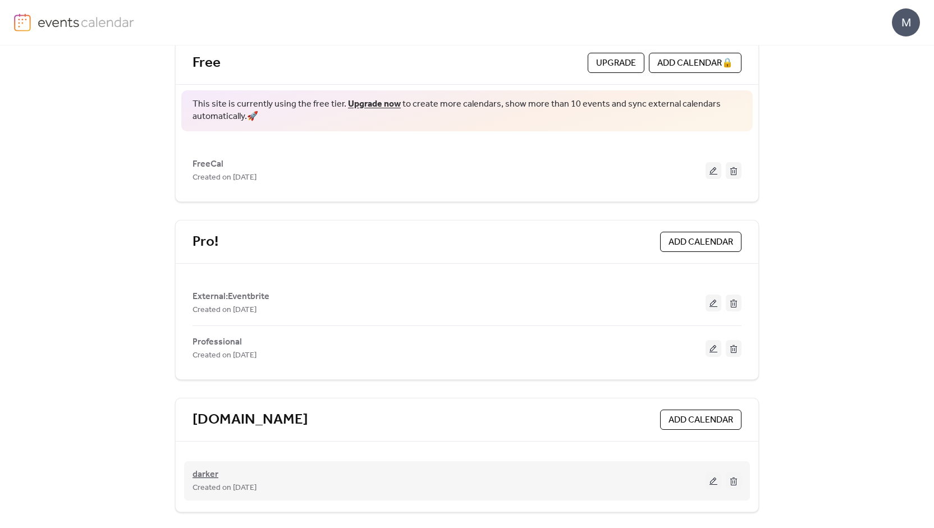 The height and width of the screenshot is (528, 934). What do you see at coordinates (906, 22) in the screenshot?
I see `div: M` at bounding box center [906, 22].